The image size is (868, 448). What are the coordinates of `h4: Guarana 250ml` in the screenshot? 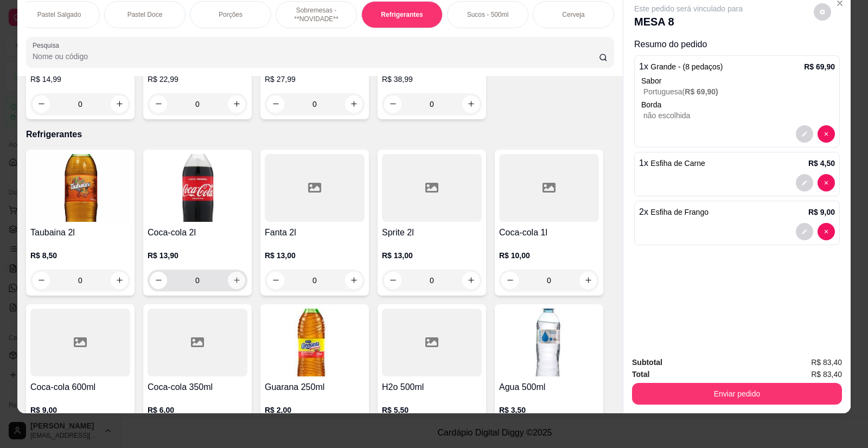 It's located at (315, 387).